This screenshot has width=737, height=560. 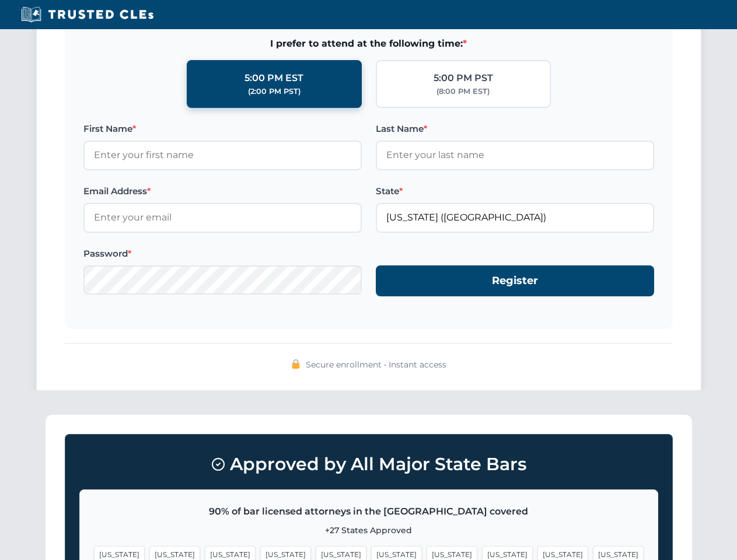 What do you see at coordinates (514, 218) in the screenshot?
I see `input: Florida (FL)` at bounding box center [514, 218].